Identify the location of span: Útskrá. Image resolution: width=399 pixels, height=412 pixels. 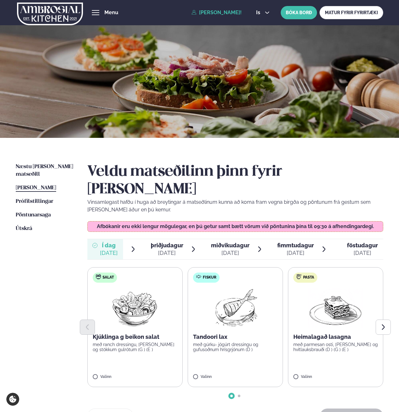
(24, 229).